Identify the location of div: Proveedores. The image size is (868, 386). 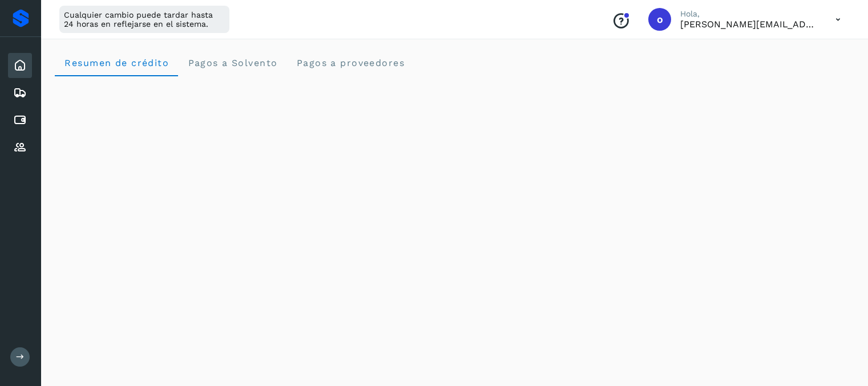
(20, 147).